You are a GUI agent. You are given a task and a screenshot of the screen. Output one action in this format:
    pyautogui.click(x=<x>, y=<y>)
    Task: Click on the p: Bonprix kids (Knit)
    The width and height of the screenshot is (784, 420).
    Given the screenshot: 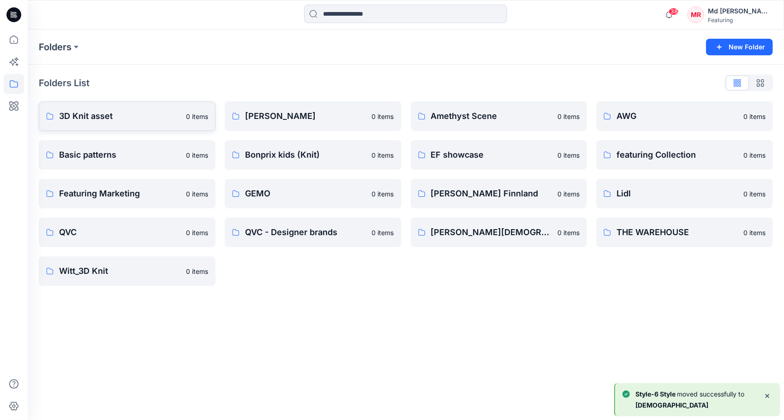 What is the action you would take?
    pyautogui.click(x=305, y=155)
    